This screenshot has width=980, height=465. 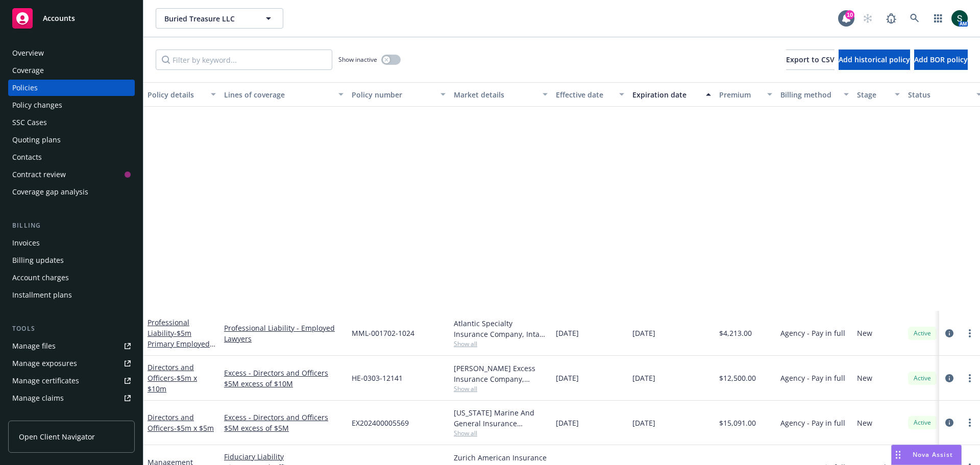 What do you see at coordinates (42, 295) in the screenshot?
I see `div: Installment plans` at bounding box center [42, 295].